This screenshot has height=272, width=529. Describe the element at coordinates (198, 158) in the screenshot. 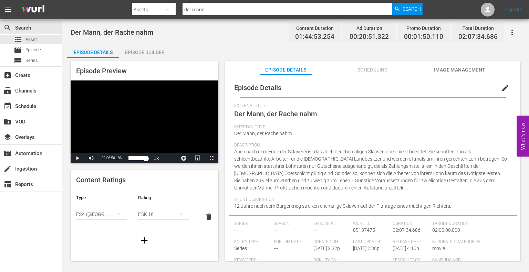

I see `button: Picture-in-Picture` at that location.